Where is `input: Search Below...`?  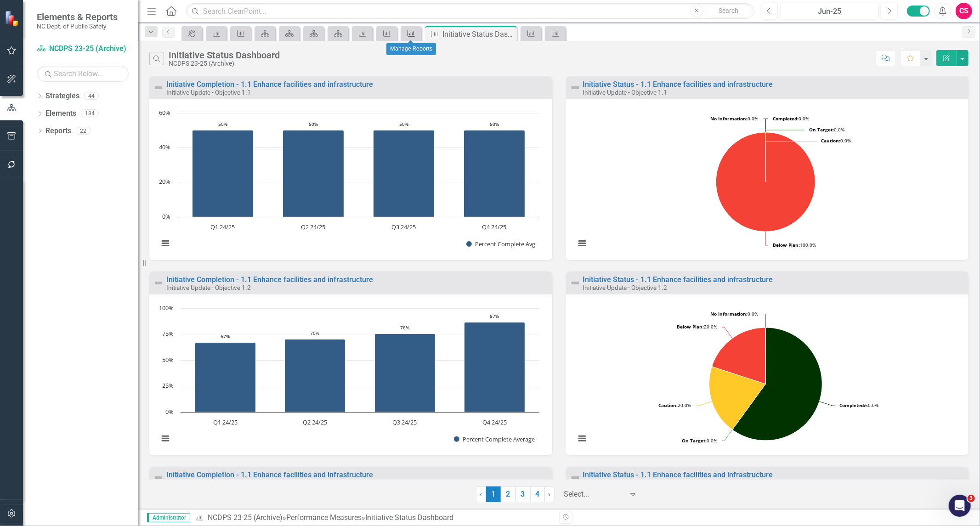 input: Search Below... is located at coordinates (83, 73).